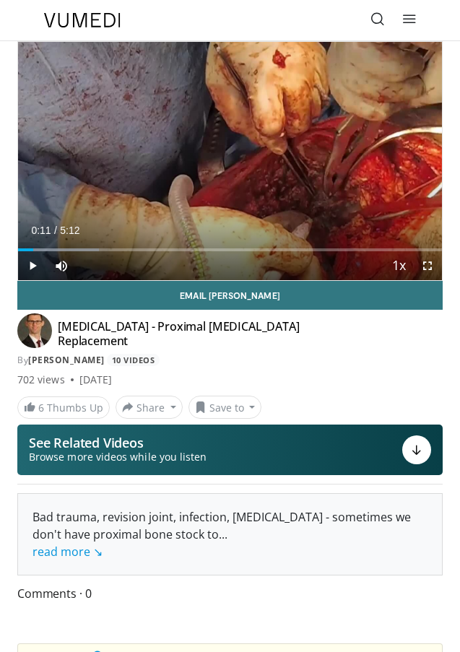 The width and height of the screenshot is (460, 652). I want to click on img: VuMedi Logo, so click(82, 20).